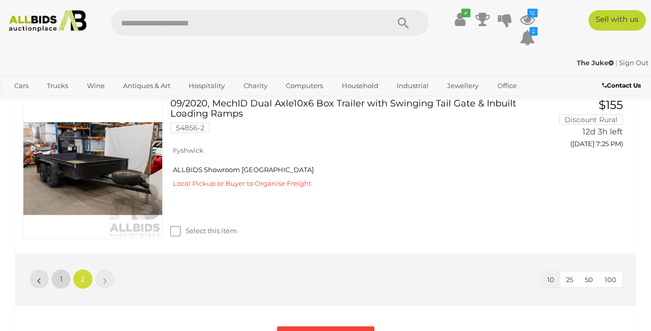  Describe the element at coordinates (589, 279) in the screenshot. I see `span: 50` at that location.